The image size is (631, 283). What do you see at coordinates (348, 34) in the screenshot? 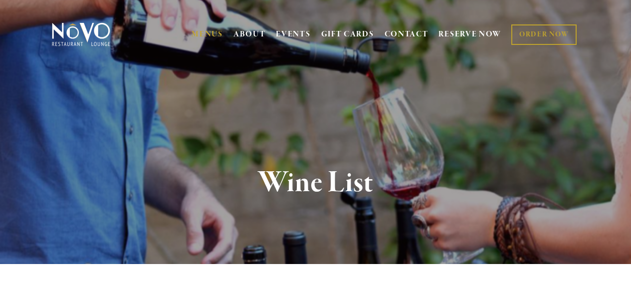
I see `a: GIFT CARDS` at bounding box center [348, 34].